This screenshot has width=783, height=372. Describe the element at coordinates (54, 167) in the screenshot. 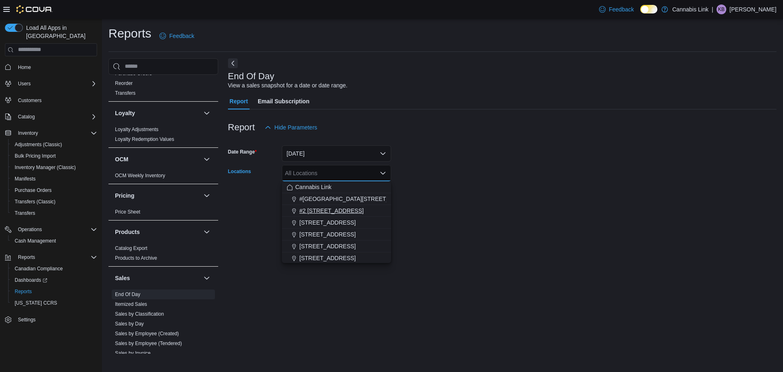

I see `span: Inventory Manager (Classic)` at that location.